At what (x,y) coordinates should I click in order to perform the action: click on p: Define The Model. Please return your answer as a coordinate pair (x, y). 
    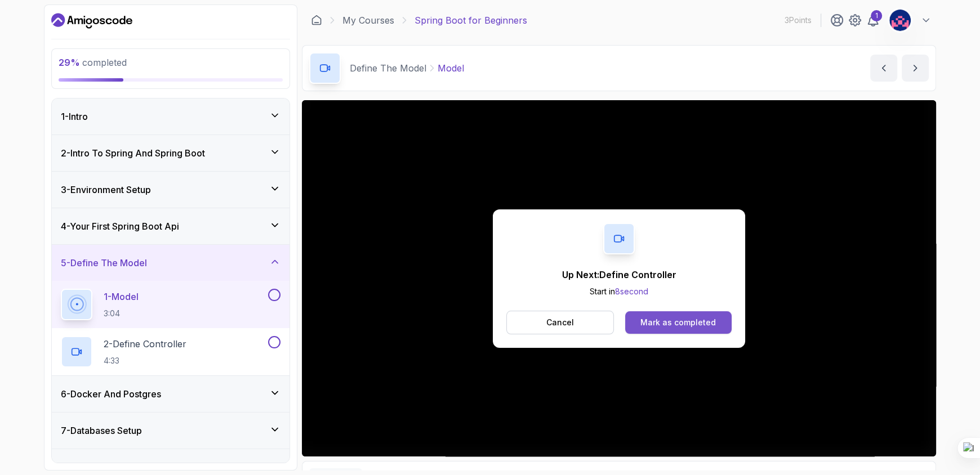
    Looking at the image, I should click on (388, 68).